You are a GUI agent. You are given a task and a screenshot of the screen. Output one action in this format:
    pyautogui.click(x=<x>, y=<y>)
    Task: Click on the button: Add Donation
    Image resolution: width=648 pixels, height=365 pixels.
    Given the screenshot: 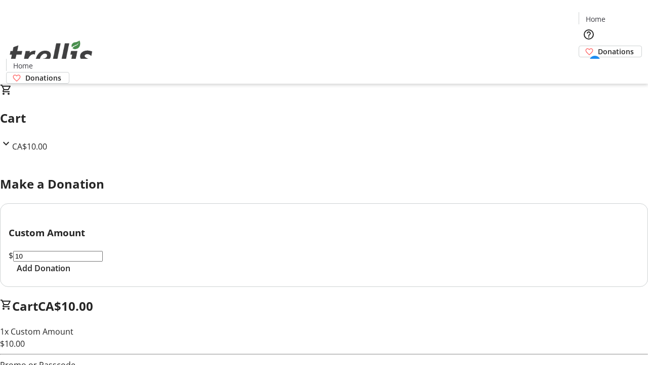 What is the action you would take?
    pyautogui.click(x=44, y=268)
    